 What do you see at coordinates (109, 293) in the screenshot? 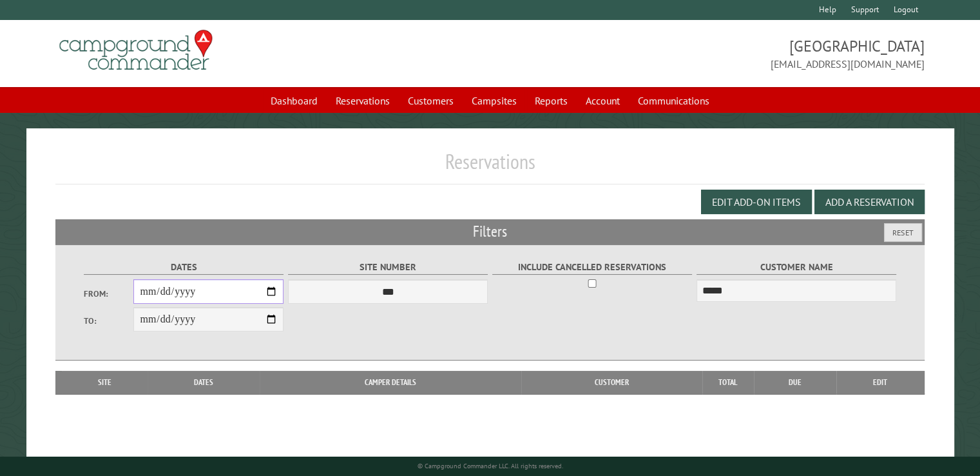
I see `label: From:` at bounding box center [109, 293].